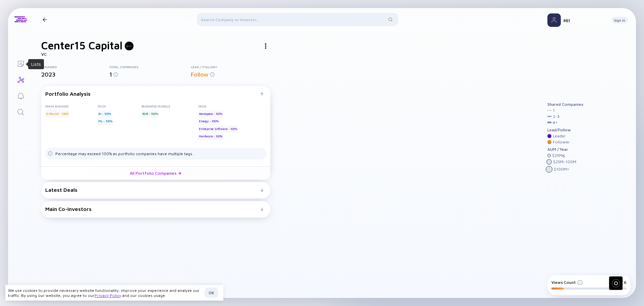 Image resolution: width=644 pixels, height=306 pixels. I want to click on div: Tags, so click(232, 106).